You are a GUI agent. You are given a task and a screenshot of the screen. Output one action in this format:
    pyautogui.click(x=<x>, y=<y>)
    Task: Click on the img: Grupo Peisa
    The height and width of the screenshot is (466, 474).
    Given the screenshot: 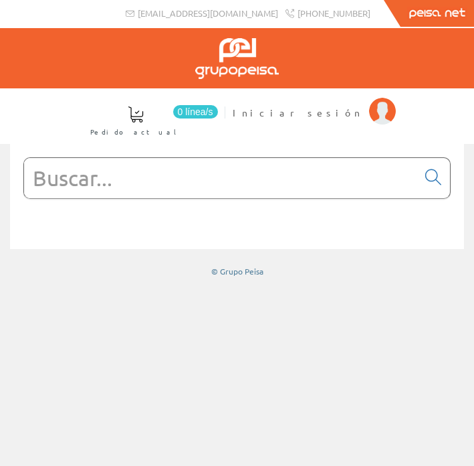 What is the action you would take?
    pyautogui.click(x=237, y=58)
    